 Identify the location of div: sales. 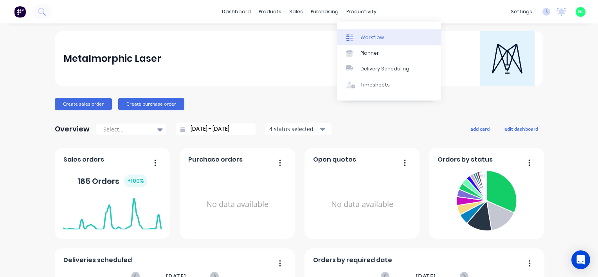
(296, 12).